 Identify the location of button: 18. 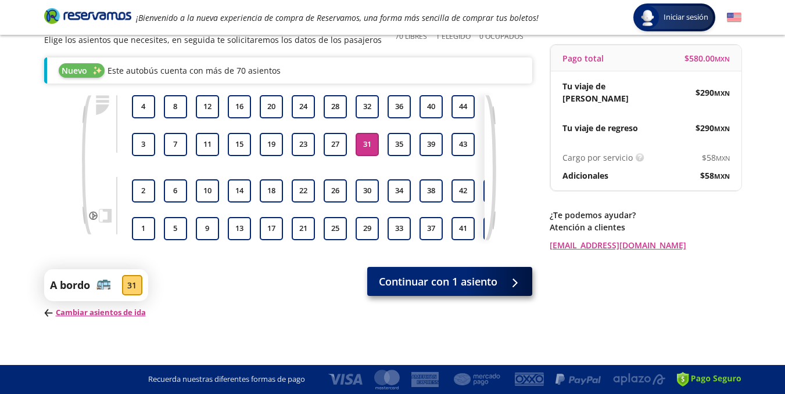
(271, 191).